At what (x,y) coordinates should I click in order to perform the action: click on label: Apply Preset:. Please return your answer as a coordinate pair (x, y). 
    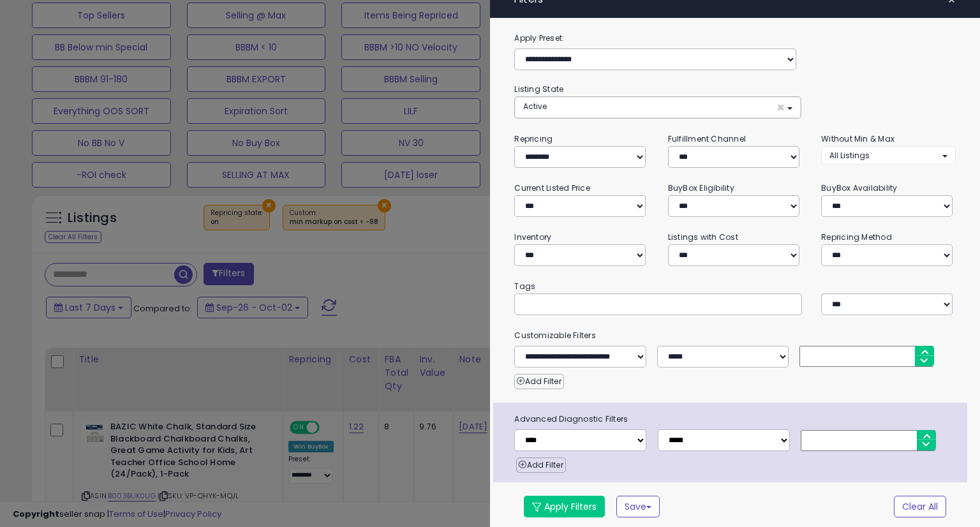
    Looking at the image, I should click on (735, 39).